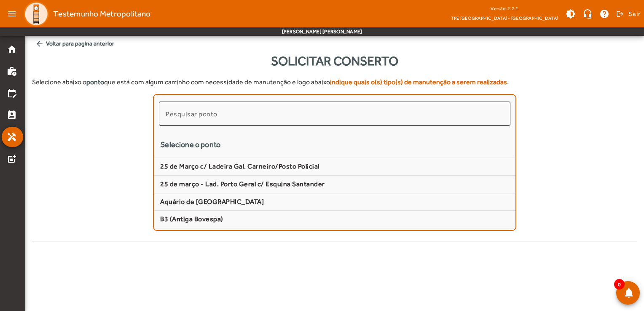 This screenshot has width=644, height=311. Describe the element at coordinates (418, 82) in the screenshot. I see `strong: indique quais o(s) tipo(s) de manutenção a serem realizadas` at that location.